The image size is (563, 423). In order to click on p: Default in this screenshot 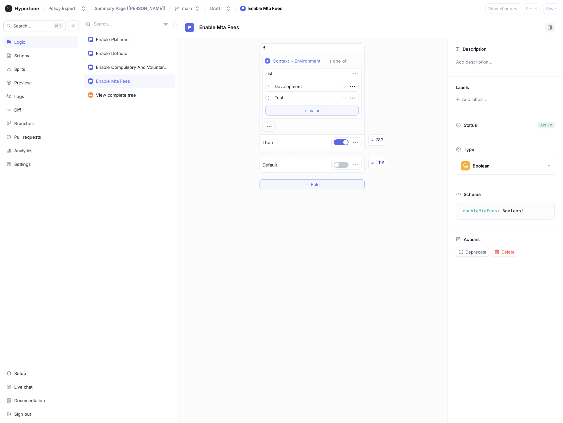, I will do `click(270, 165)`.